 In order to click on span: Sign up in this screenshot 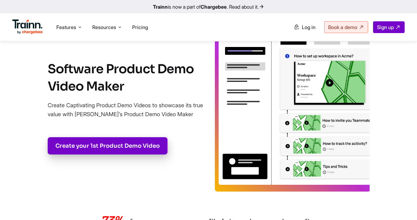, I will do `click(385, 27)`.